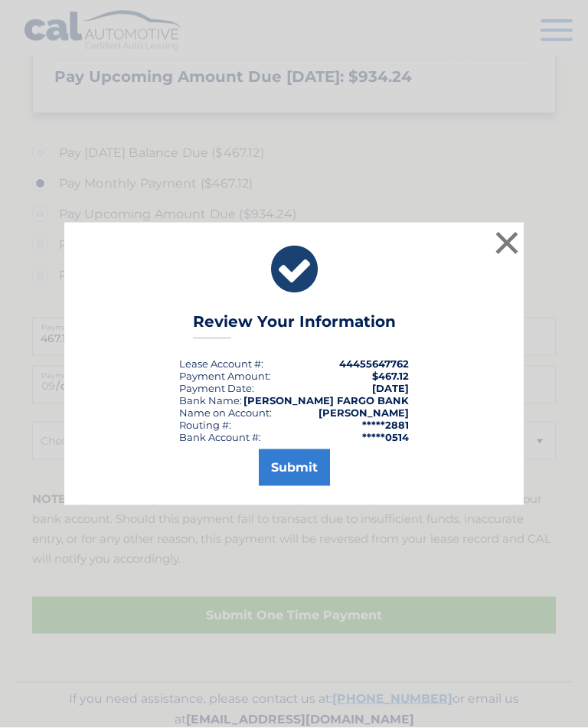 The width and height of the screenshot is (588, 728). Describe the element at coordinates (211, 401) in the screenshot. I see `div: Bank Name:` at that location.